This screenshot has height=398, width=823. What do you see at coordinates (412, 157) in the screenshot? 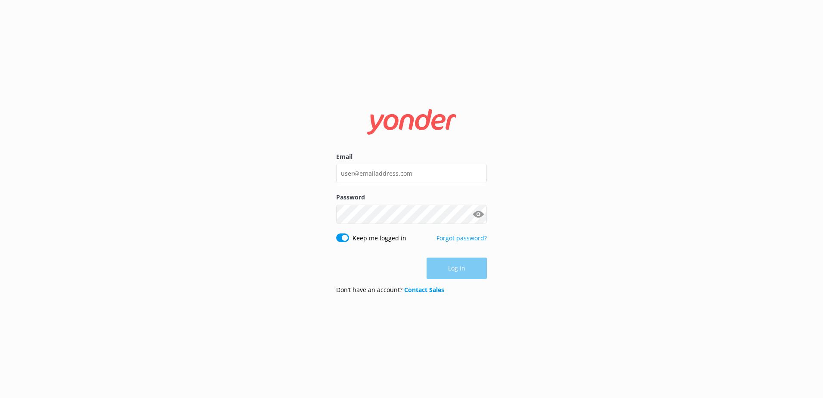
I see `label: Email` at bounding box center [412, 157].